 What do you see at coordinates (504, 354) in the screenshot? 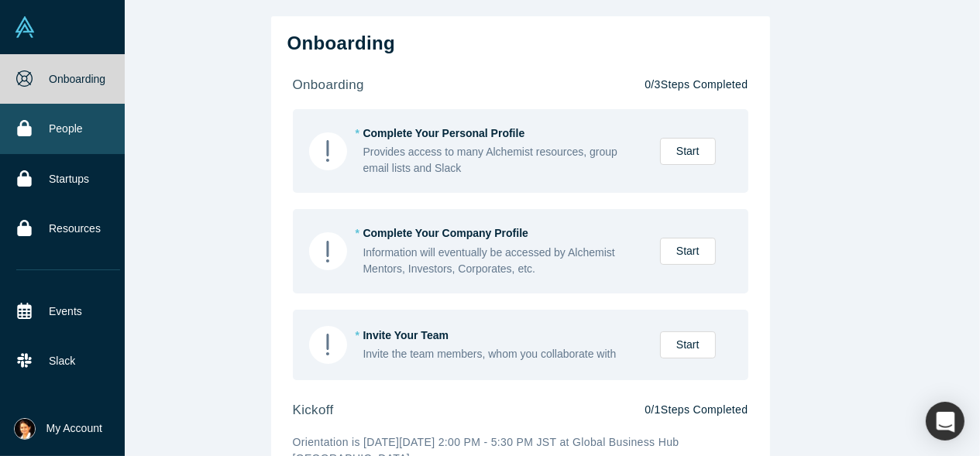
I see `div: Invite the team members, whom you collaborate with` at bounding box center [504, 354].